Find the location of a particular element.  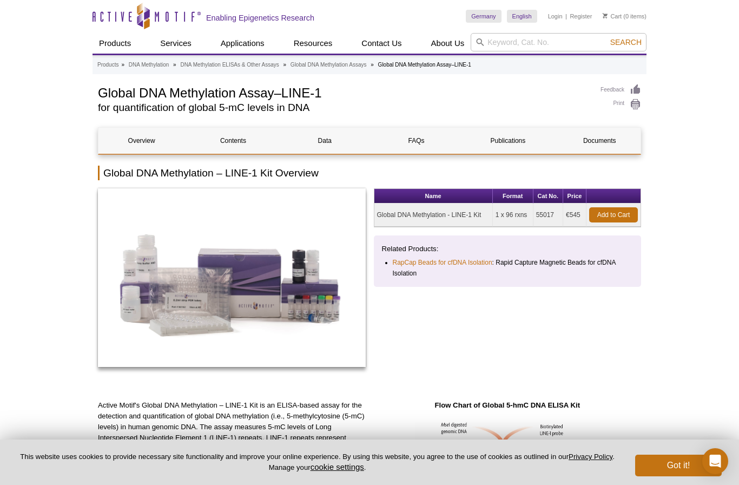

a: Contact Us is located at coordinates (382, 43).